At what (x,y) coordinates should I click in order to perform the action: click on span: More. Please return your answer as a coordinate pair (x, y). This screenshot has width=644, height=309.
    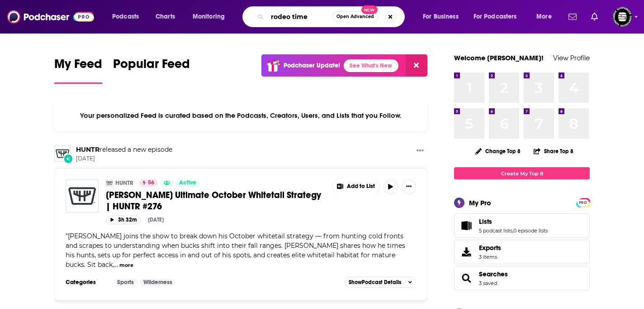
    Looking at the image, I should click on (544, 17).